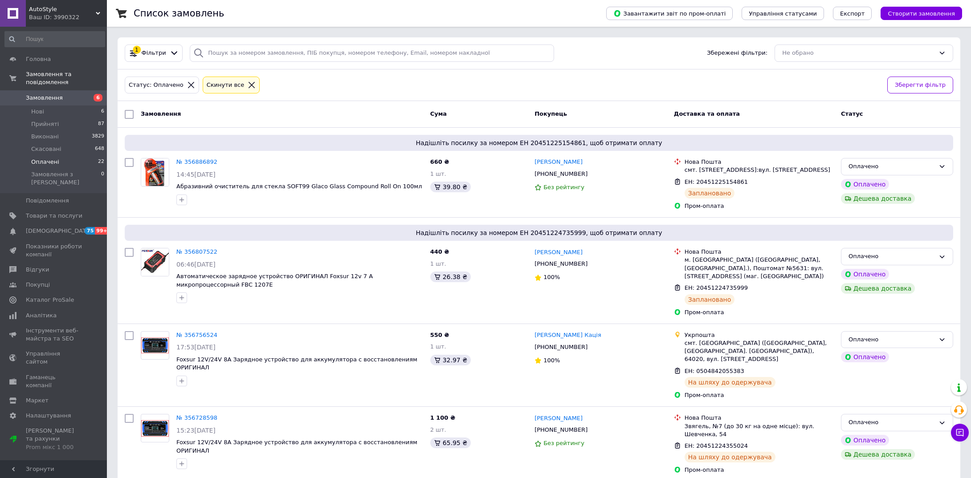 The width and height of the screenshot is (971, 478). What do you see at coordinates (46, 149) in the screenshot?
I see `span: Скасовані` at bounding box center [46, 149].